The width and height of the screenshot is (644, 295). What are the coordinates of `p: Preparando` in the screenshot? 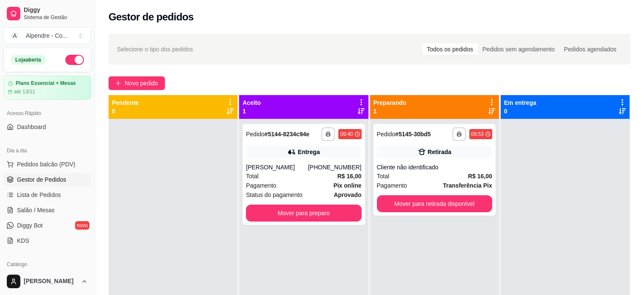 It's located at (390, 103).